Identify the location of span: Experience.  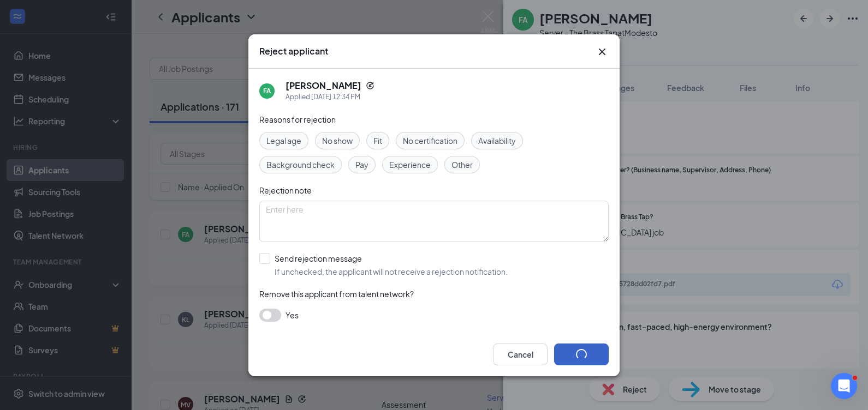
(409, 165).